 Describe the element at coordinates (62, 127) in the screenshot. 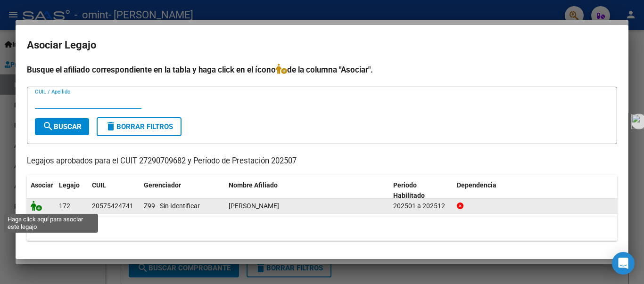

I see `button: Buscar` at that location.